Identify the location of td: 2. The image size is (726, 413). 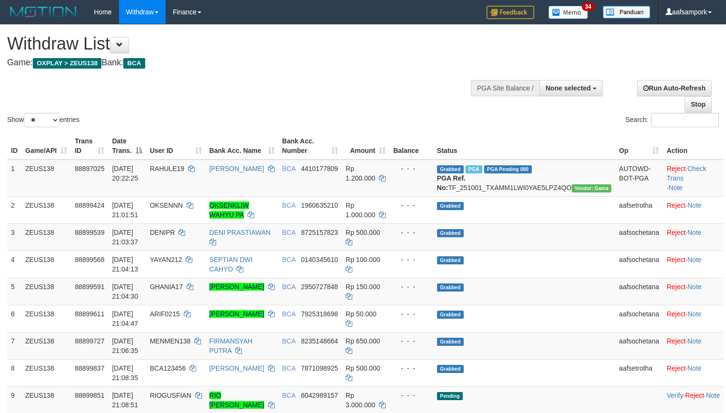
(14, 210).